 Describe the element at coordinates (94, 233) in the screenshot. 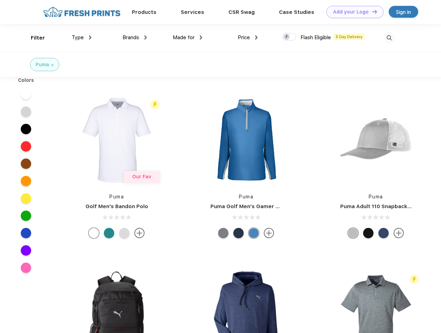

I see `div: Bright White` at that location.